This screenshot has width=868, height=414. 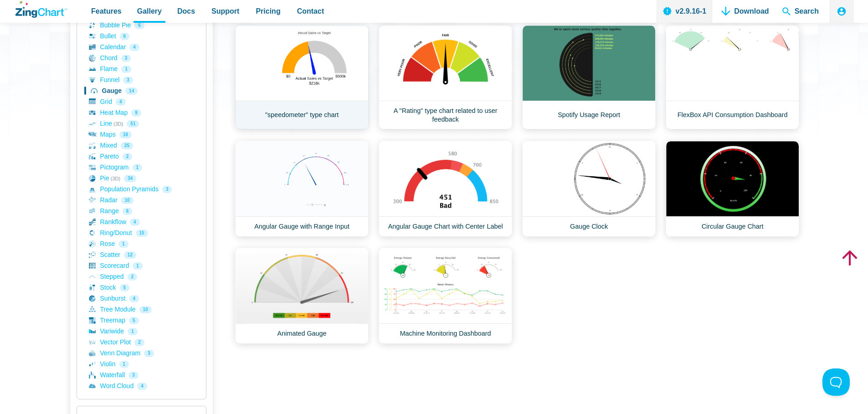 What do you see at coordinates (268, 11) in the screenshot?
I see `span: Pricing` at bounding box center [268, 11].